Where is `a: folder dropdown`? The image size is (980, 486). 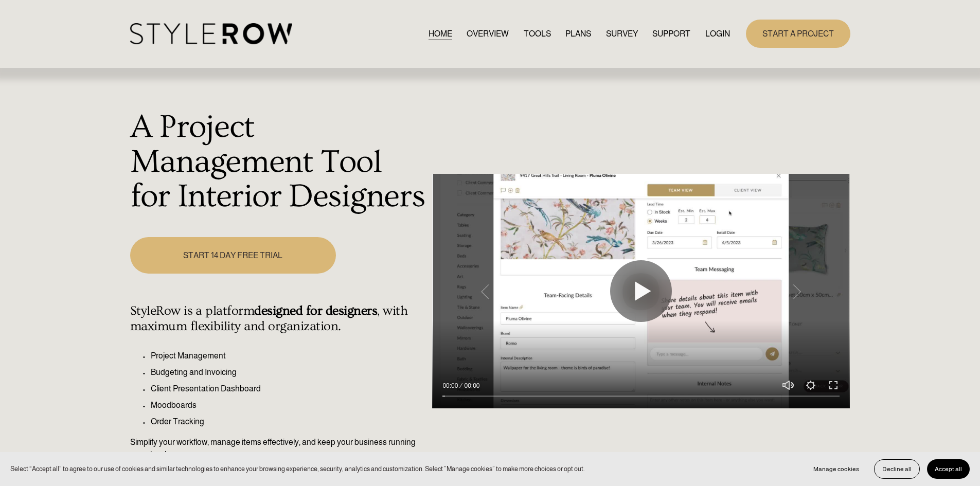 a: folder dropdown is located at coordinates (671, 33).